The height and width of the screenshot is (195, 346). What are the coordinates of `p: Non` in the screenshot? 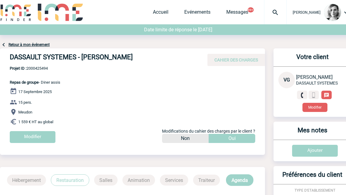 It's located at (185, 139).